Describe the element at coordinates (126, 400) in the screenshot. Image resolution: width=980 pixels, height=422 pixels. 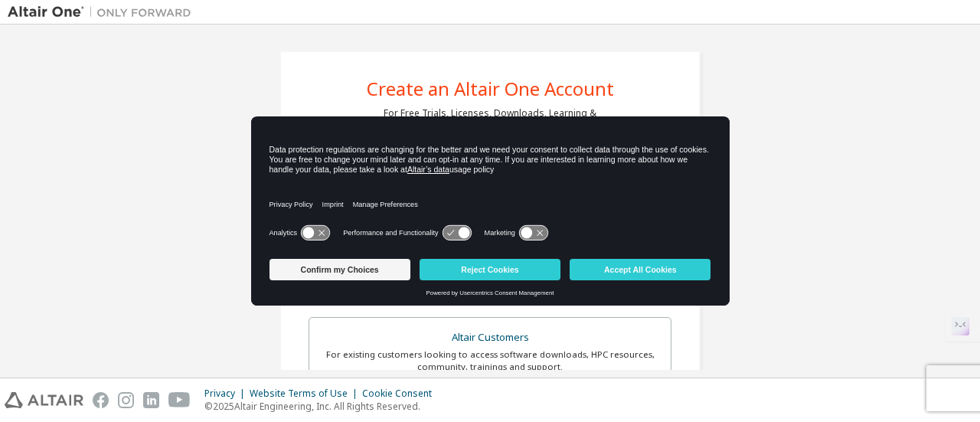
I see `img: instagram.svg` at that location.